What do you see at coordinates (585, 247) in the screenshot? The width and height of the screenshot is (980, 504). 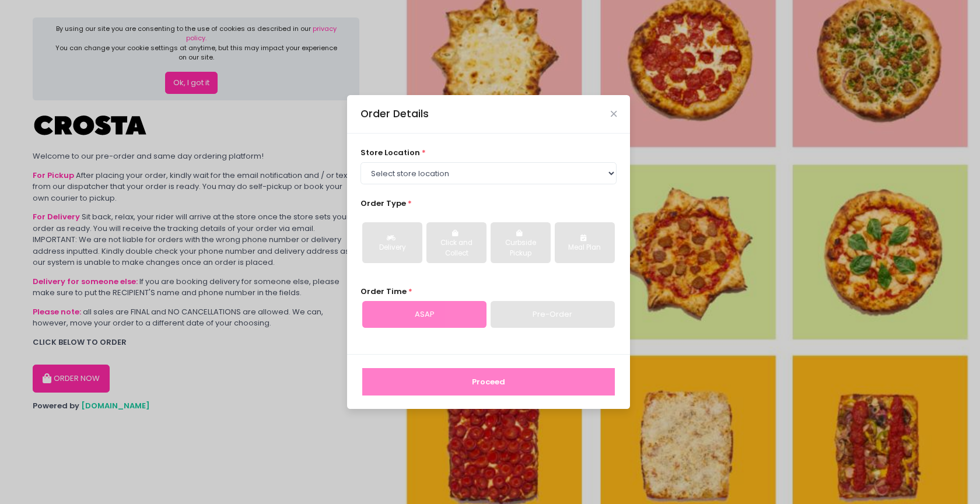 I see `div: Meal Plan` at bounding box center [585, 247].